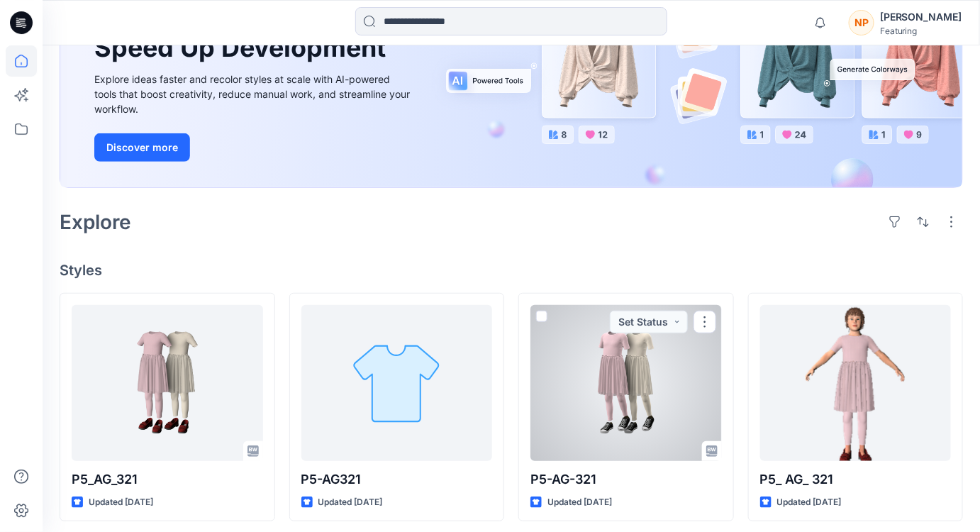  Describe the element at coordinates (862, 23) in the screenshot. I see `div: NP` at that location.